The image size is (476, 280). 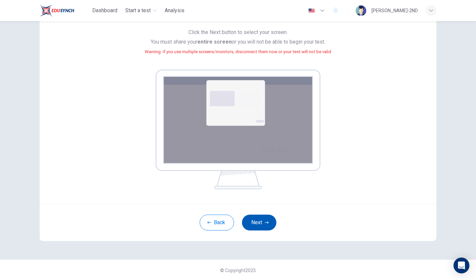 I want to click on span: Dashboard, so click(x=105, y=11).